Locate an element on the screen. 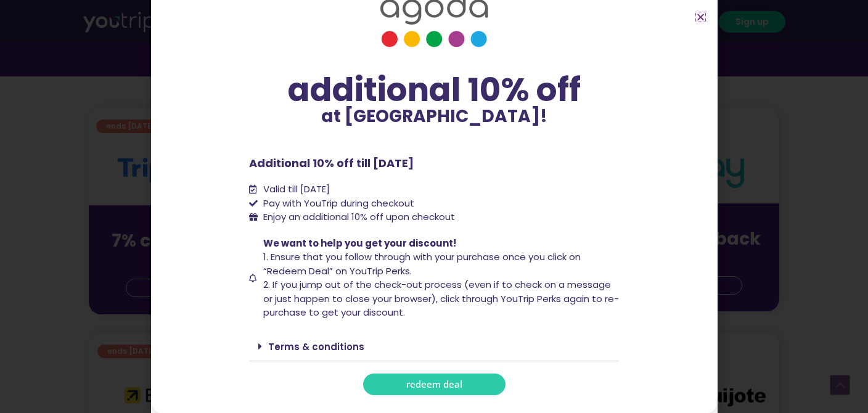 This screenshot has height=413, width=868. span: 2. If you jump out of the check-out process (even if to check on a message or just happen to clos... is located at coordinates (441, 298).